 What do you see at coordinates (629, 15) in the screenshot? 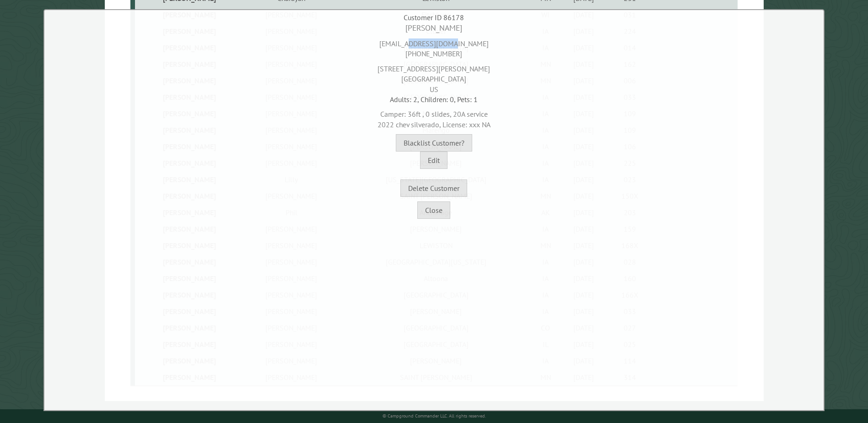
I see `td: 031` at bounding box center [629, 15].